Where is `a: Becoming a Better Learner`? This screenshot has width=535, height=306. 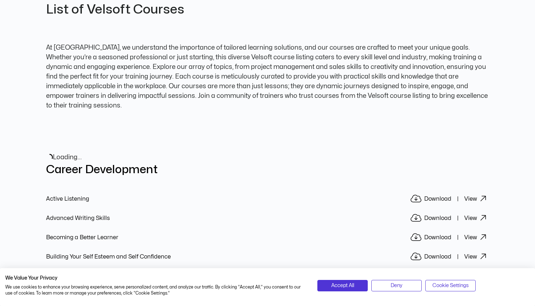 a: Becoming a Better Learner is located at coordinates (82, 238).